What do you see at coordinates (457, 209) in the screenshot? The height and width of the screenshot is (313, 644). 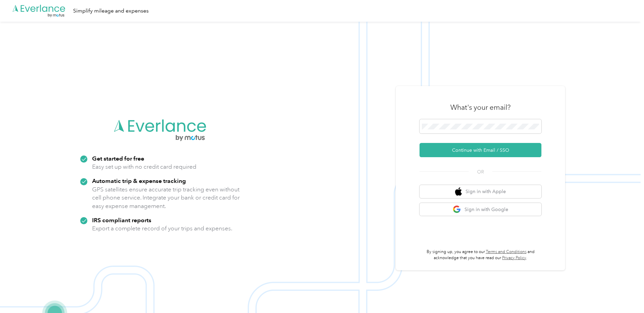 I see `img: google logo` at bounding box center [457, 209].